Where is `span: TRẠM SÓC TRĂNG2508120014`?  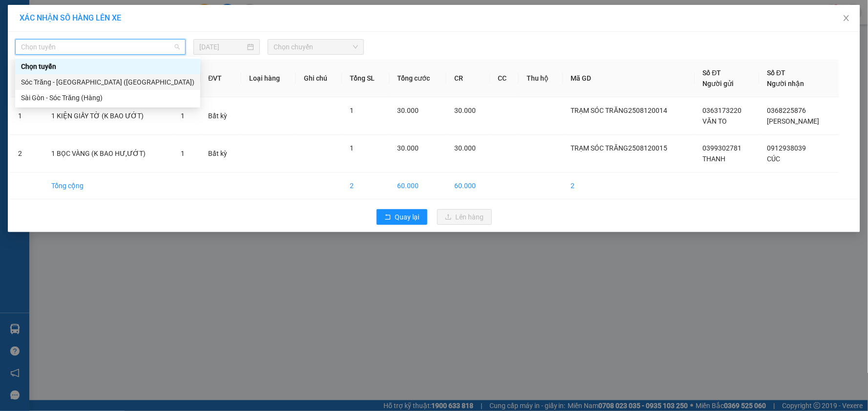
span: TRẠM SÓC TRĂNG2508120014 is located at coordinates (619, 110).